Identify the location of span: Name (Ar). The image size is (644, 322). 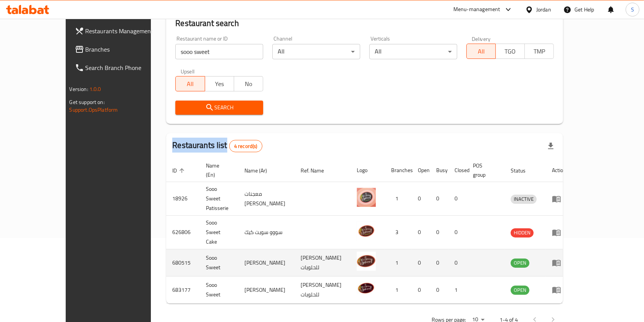
(261, 170).